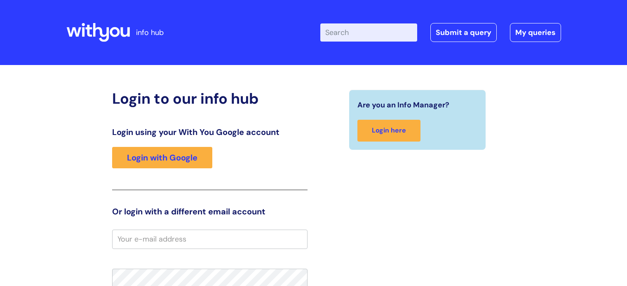  I want to click on input: Search, so click(368, 33).